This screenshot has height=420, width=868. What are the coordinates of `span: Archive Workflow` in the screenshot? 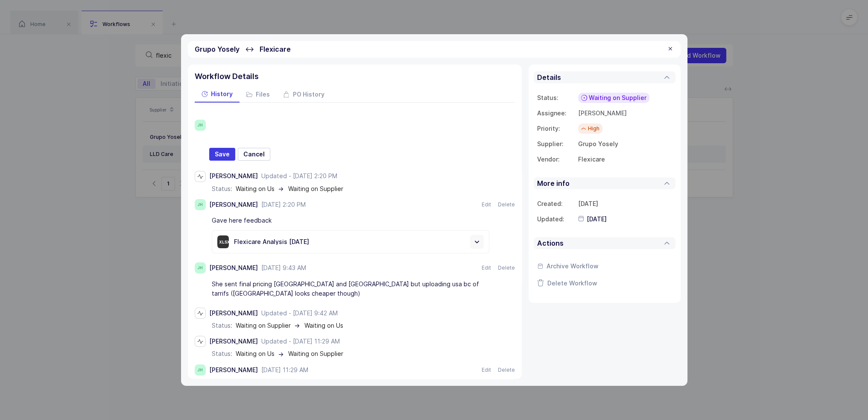 It's located at (568, 266).